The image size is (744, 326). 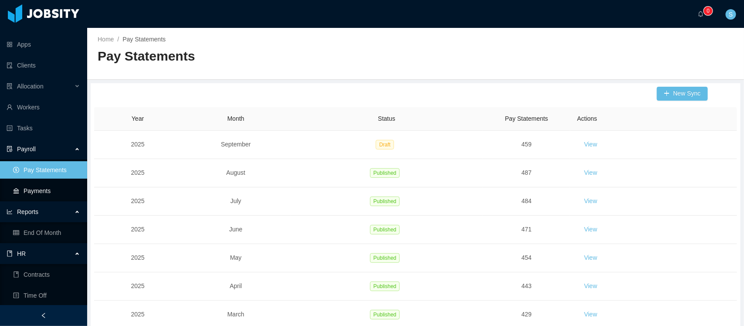 I want to click on a: icon: auditClients, so click(x=43, y=65).